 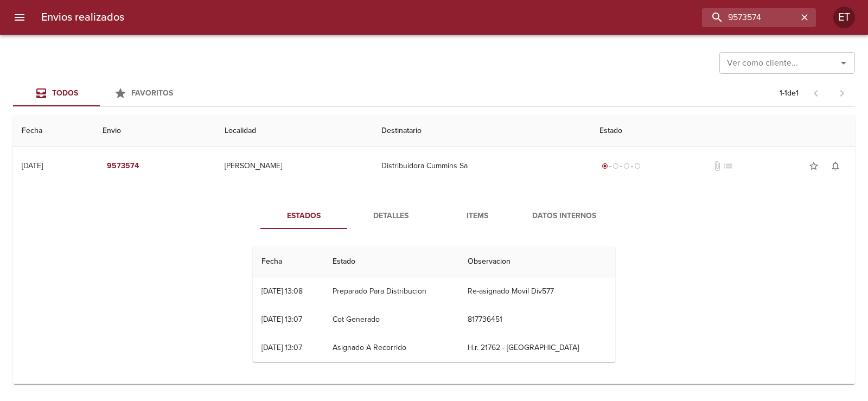 I want to click on div: Generado, so click(x=621, y=166).